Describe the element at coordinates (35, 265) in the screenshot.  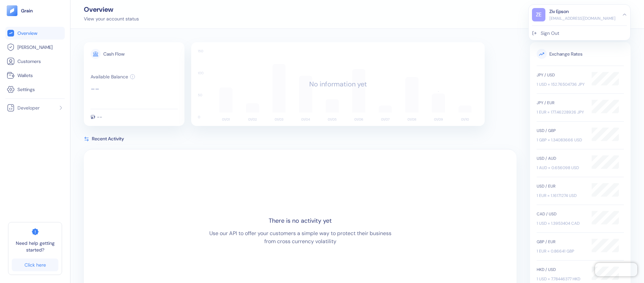
I see `a: Click here` at that location.